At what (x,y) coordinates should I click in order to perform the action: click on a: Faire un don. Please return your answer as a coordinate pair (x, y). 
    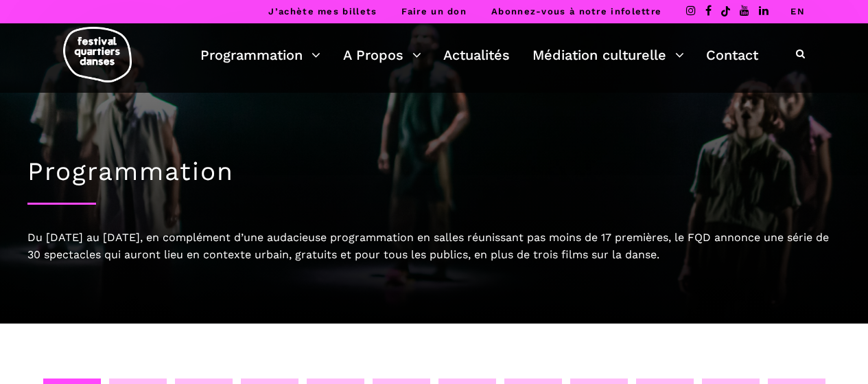
    Looking at the image, I should click on (434, 11).